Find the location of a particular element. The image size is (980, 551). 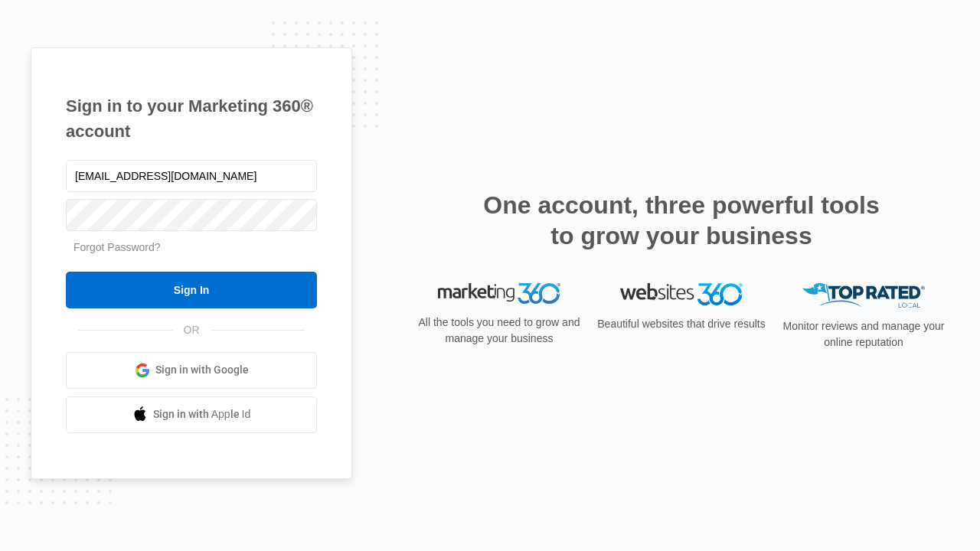

a: Sign in with Apple Id is located at coordinates (191, 414).